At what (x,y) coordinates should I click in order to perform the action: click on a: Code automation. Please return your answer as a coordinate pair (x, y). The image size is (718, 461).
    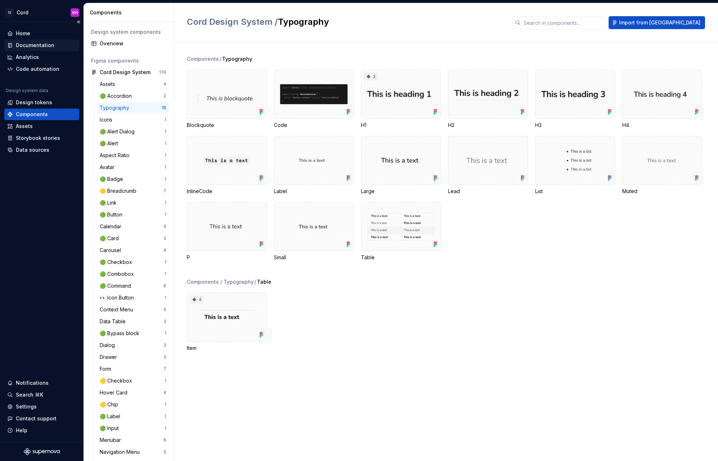
    Looking at the image, I should click on (42, 69).